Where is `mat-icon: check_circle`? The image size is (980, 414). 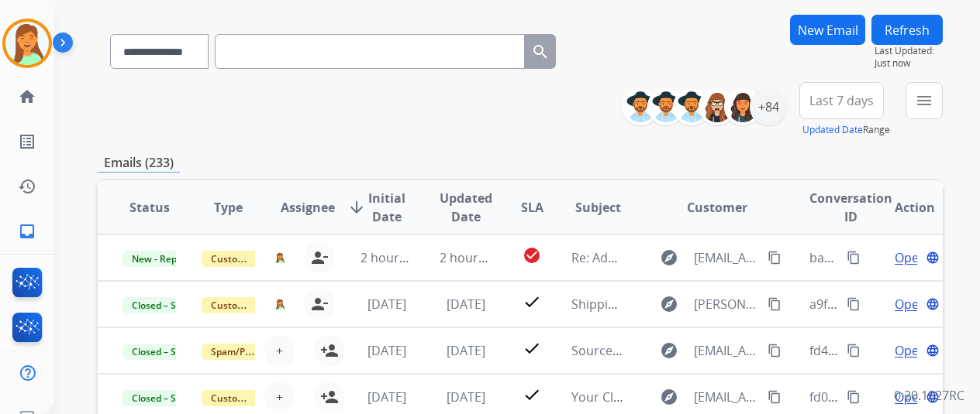
mat-icon: check_circle is located at coordinates (532, 255).